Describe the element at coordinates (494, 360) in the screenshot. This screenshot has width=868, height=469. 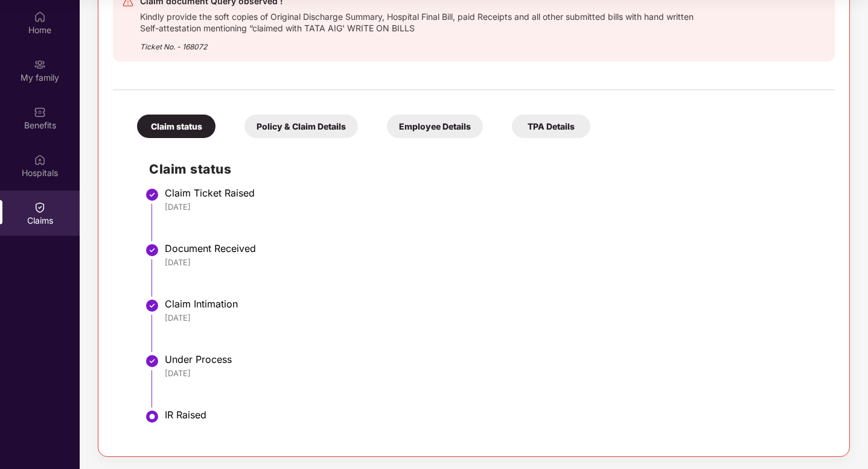
I see `div: Under Process` at that location.